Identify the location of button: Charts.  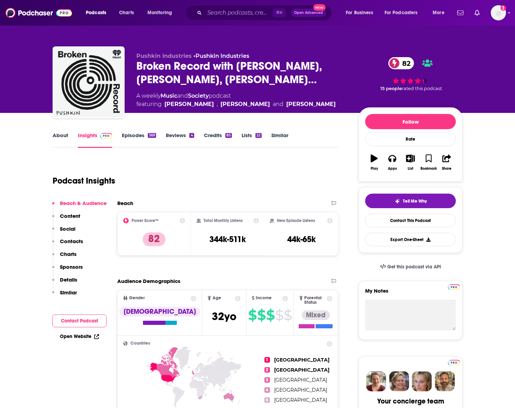
(64, 257).